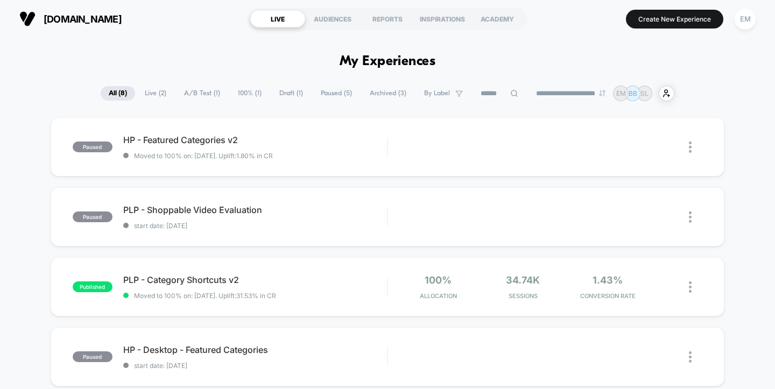 The image size is (775, 389). What do you see at coordinates (255, 140) in the screenshot?
I see `span: HP - Featured Categories v2` at bounding box center [255, 140].